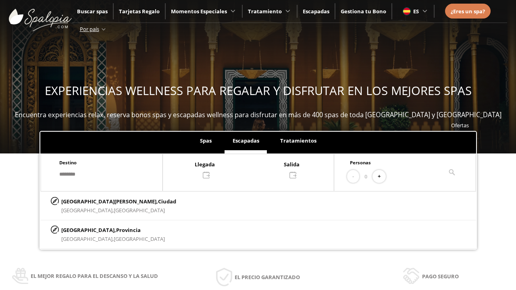 The width and height of the screenshot is (516, 290). Describe the element at coordinates (128, 230) in the screenshot. I see `span: Provincia` at that location.